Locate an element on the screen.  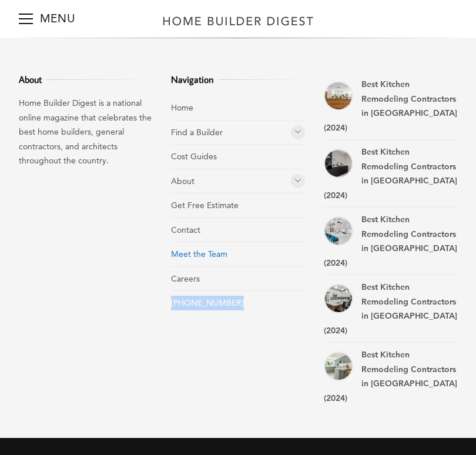
a: Best Kitchen Remodeling Contractors in Miami Beach (2024) is located at coordinates (339, 366).